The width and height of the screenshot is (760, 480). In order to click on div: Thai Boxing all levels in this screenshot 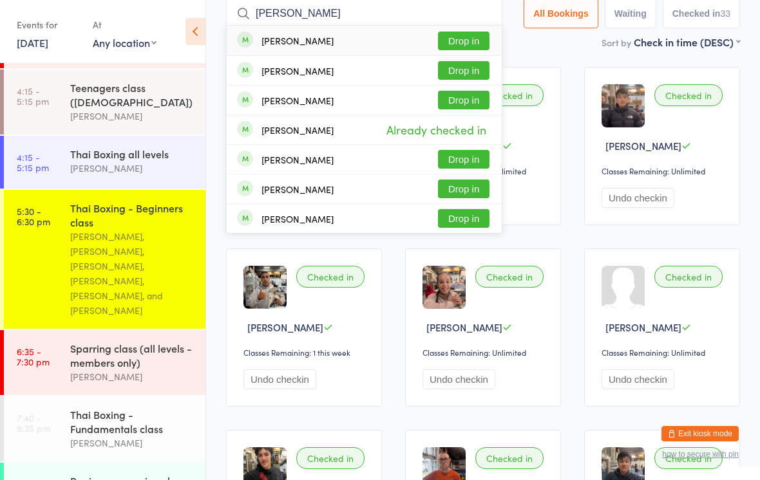, I will do `click(132, 154)`.